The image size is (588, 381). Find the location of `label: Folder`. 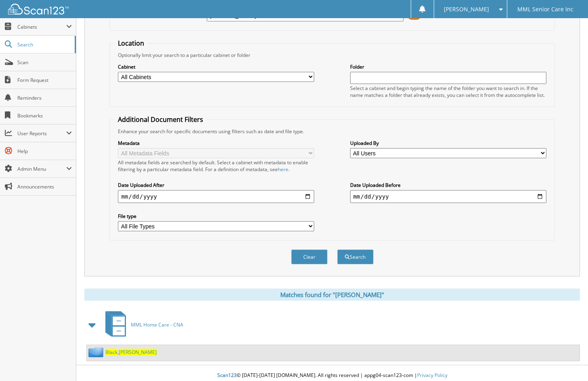

label: Folder is located at coordinates (448, 66).